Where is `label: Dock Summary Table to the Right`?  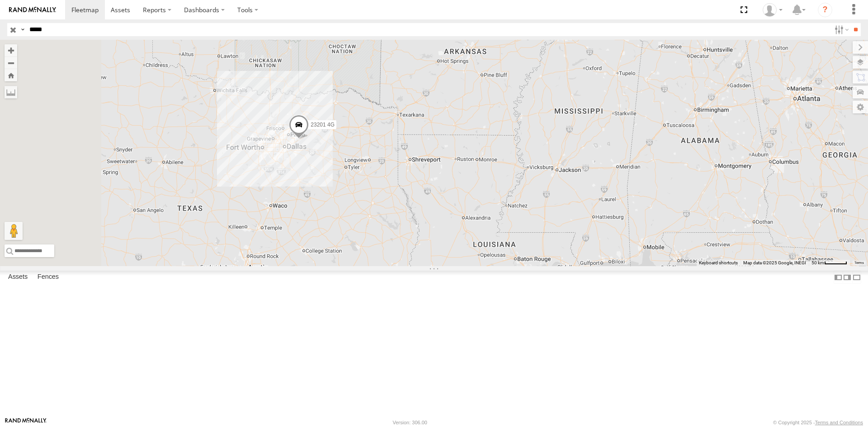 label: Dock Summary Table to the Right is located at coordinates (848, 277).